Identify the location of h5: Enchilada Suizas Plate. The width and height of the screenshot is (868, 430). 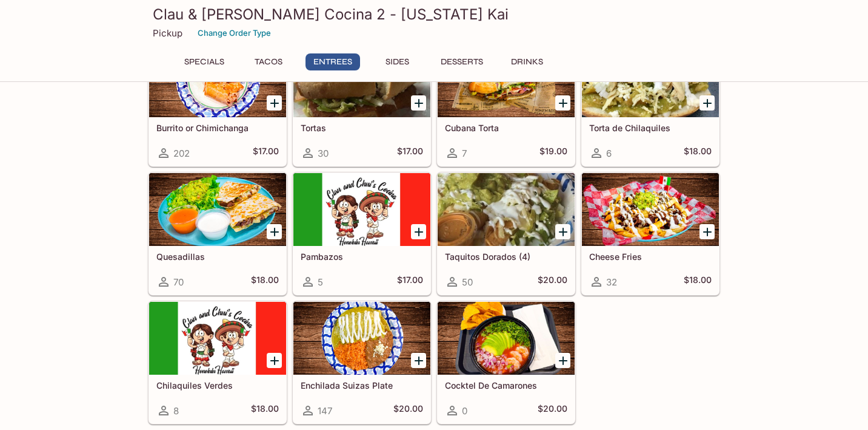
(362, 385).